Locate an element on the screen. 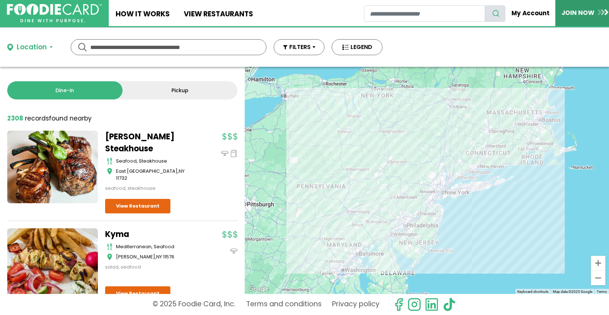 The height and width of the screenshot is (315, 609). svg: check us out on facebook is located at coordinates (399, 304).